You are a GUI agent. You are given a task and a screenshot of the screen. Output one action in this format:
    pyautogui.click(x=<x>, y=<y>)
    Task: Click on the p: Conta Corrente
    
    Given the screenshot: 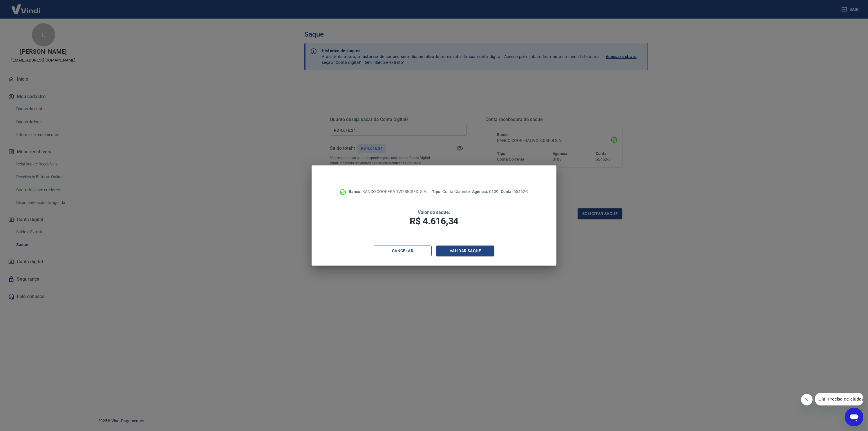 What is the action you would take?
    pyautogui.click(x=451, y=191)
    